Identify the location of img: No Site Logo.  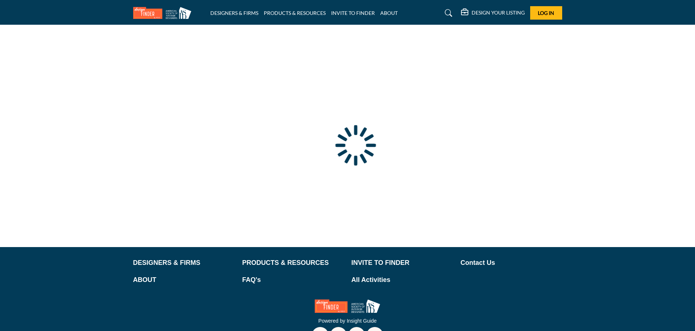
(347, 306).